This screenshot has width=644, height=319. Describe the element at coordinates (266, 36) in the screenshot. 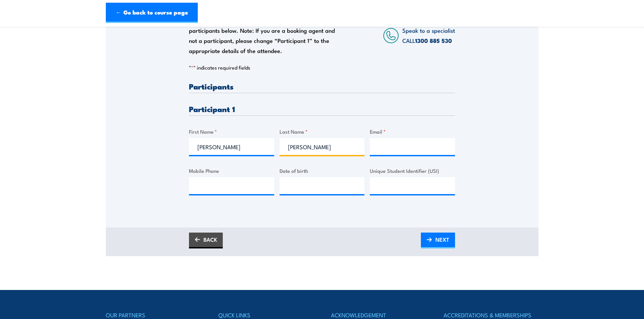

I see `div: Please provide names and contact details for each of the participants below. Note: If you are a b...` at that location.